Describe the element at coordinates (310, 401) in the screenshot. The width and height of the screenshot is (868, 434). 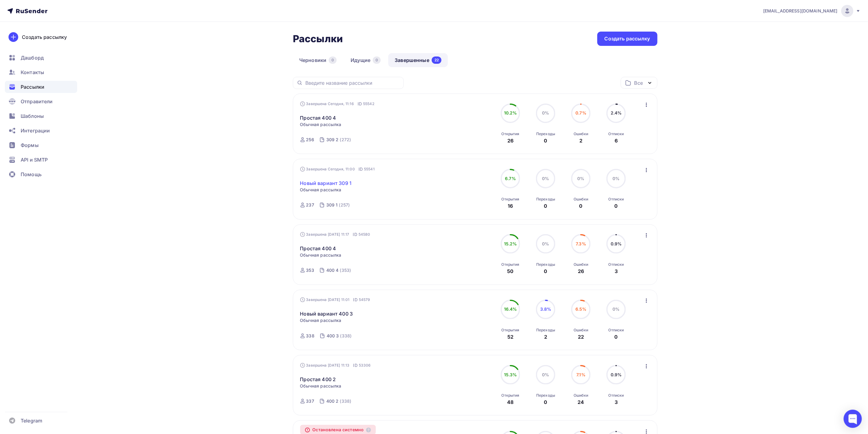
I see `div: 337` at that location.